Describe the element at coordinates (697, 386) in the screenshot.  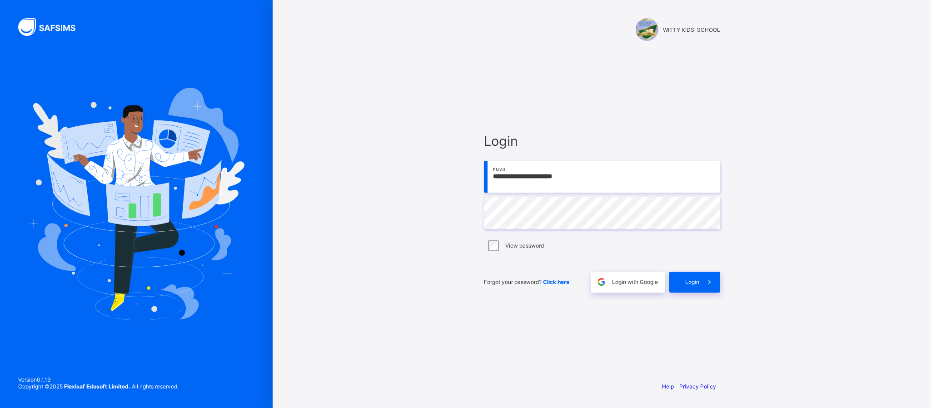
I see `a: Privacy Policy` at that location.